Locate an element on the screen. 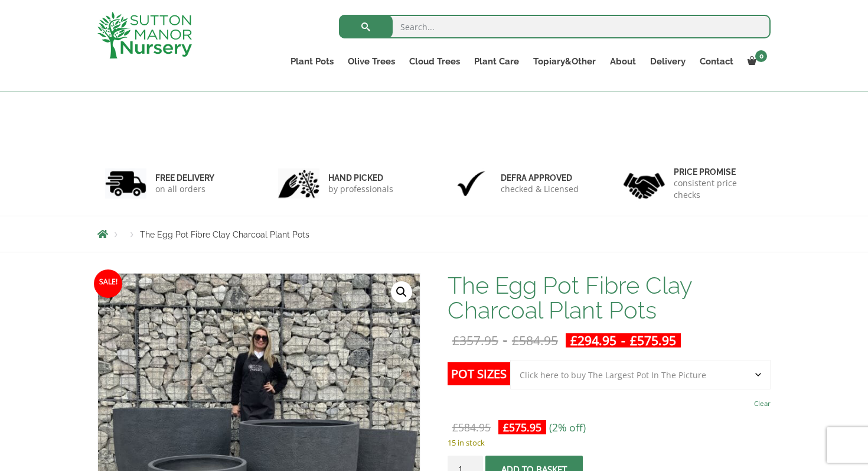  span: (2% off) is located at coordinates (567, 427).